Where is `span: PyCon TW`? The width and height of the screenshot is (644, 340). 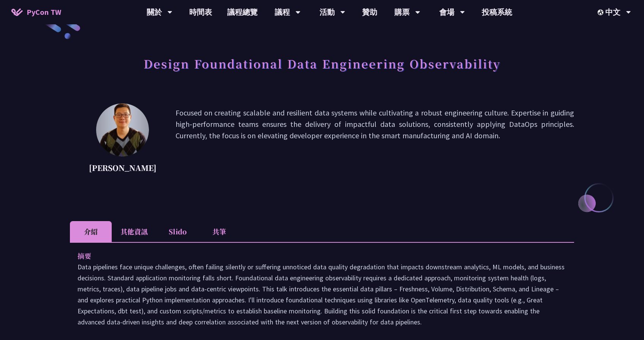
span: PyCon TW is located at coordinates (44, 12).